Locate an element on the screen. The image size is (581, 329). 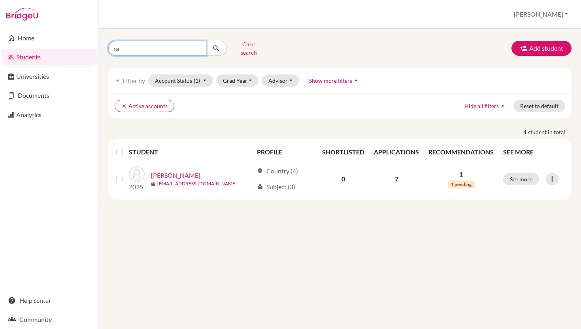
span: (1) is located at coordinates (197, 80).